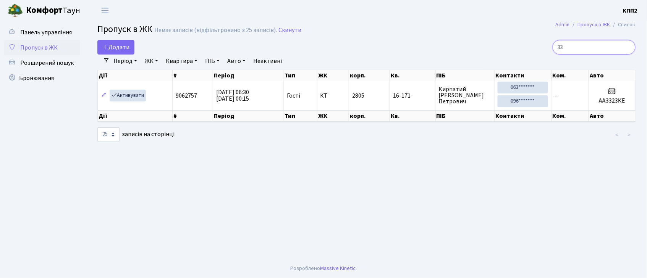 This screenshot has height=278, width=647. Describe the element at coordinates (358, 96) in the screenshot. I see `span: 2805` at that location.